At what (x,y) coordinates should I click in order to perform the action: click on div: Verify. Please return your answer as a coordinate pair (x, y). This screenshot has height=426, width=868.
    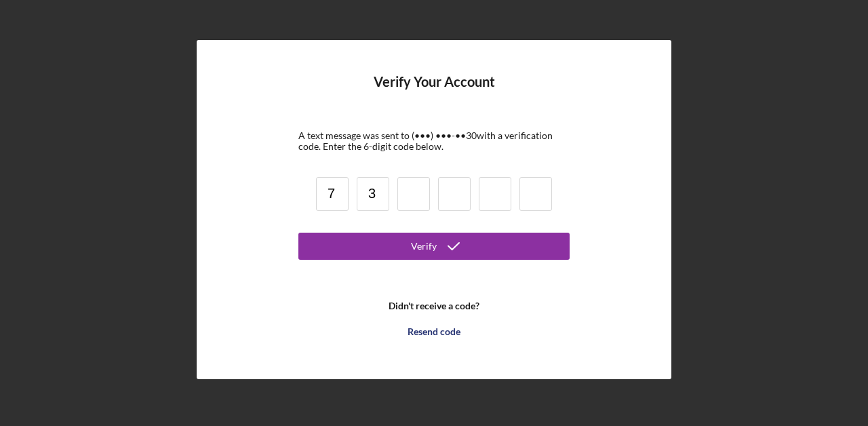
    Looking at the image, I should click on (424, 246).